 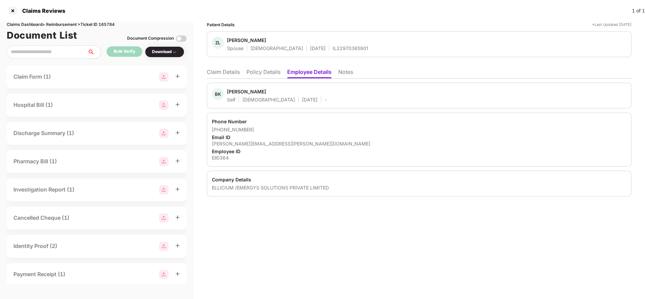 What do you see at coordinates (419, 158) in the screenshot?
I see `div: Ell0364` at bounding box center [419, 158].